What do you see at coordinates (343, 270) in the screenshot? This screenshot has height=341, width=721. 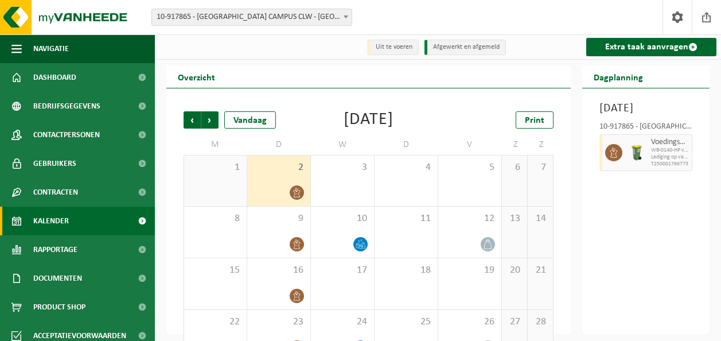 I see `span: 17` at bounding box center [343, 270].